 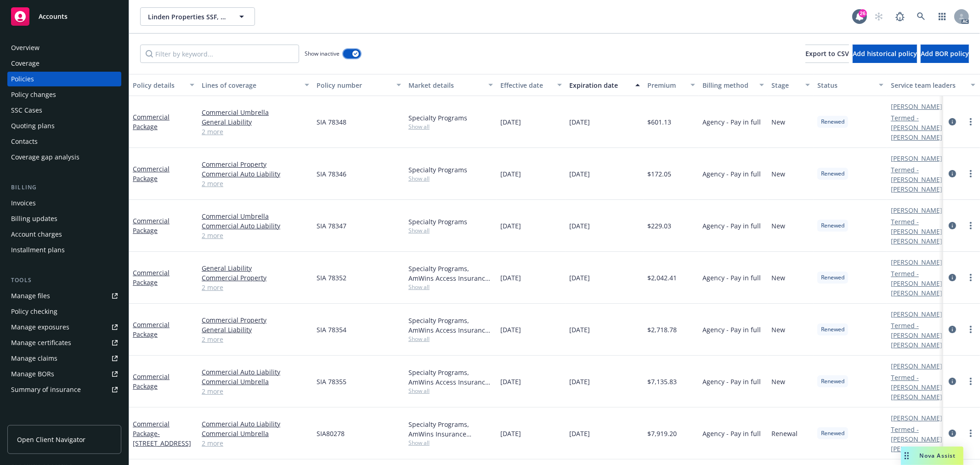 What do you see at coordinates (659, 122) in the screenshot?
I see `span: $601.13` at bounding box center [659, 122].